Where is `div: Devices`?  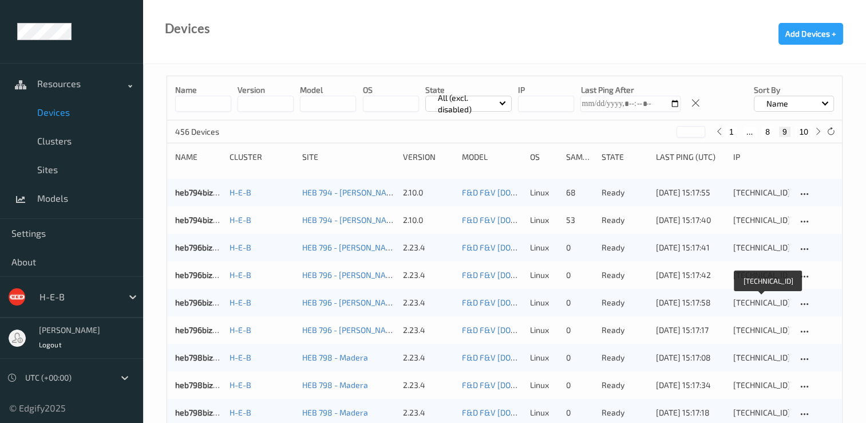 div: Devices is located at coordinates (187, 29).